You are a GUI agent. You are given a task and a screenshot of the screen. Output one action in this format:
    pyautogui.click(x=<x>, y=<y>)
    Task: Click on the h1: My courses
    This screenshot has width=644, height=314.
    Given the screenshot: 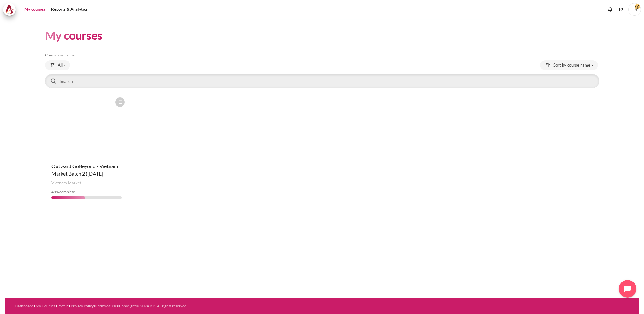 What is the action you would take?
    pyautogui.click(x=74, y=35)
    